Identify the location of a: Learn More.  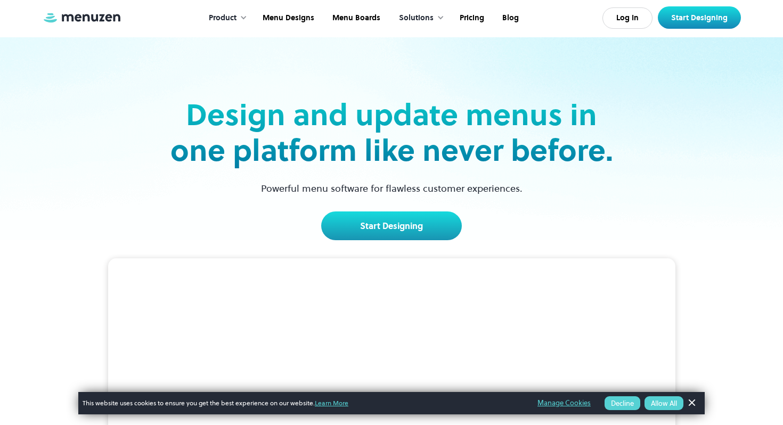
(331, 403).